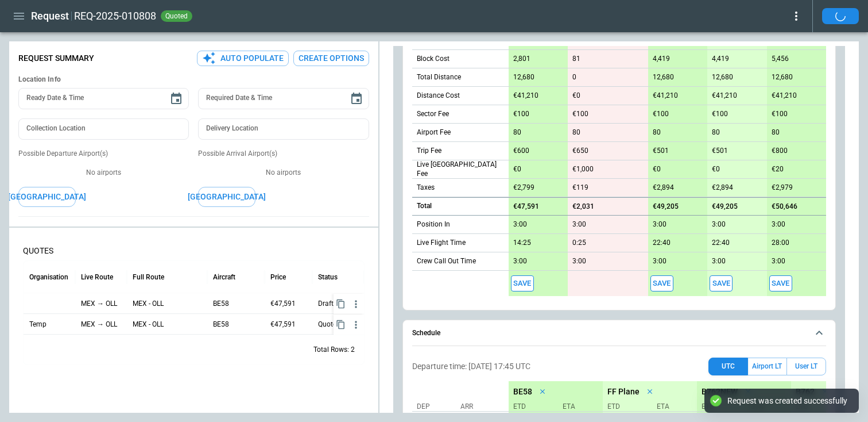 The image size is (868, 422). Describe the element at coordinates (787, 400) in the screenshot. I see `div: Request was created successfully` at that location.